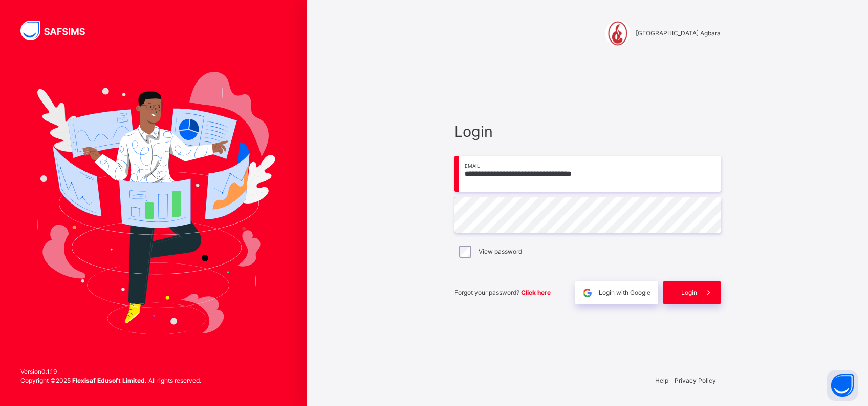  Describe the element at coordinates (662, 380) in the screenshot. I see `a: Help` at that location.